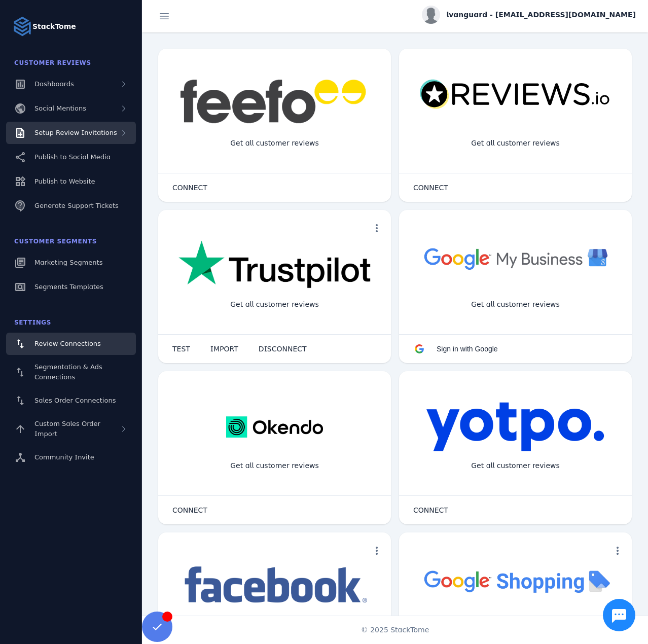  What do you see at coordinates (71, 344) in the screenshot?
I see `a: Review Connections` at bounding box center [71, 344].